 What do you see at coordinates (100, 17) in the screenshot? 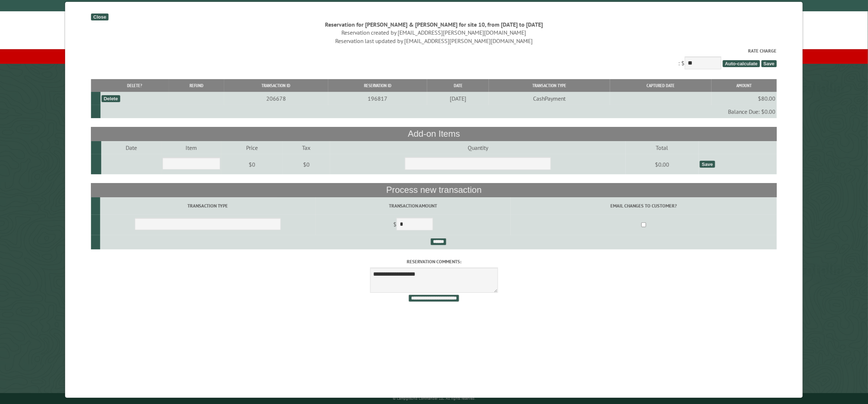
I see `div: Close` at bounding box center [100, 17].